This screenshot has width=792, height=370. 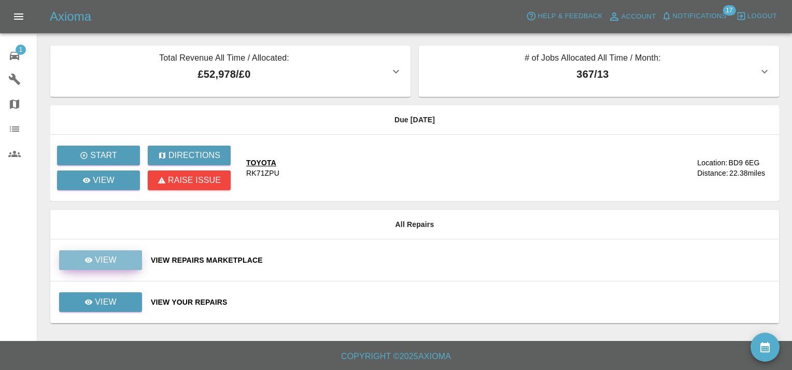 What do you see at coordinates (750, 173) in the screenshot?
I see `div: 22.38 miles` at bounding box center [750, 173].